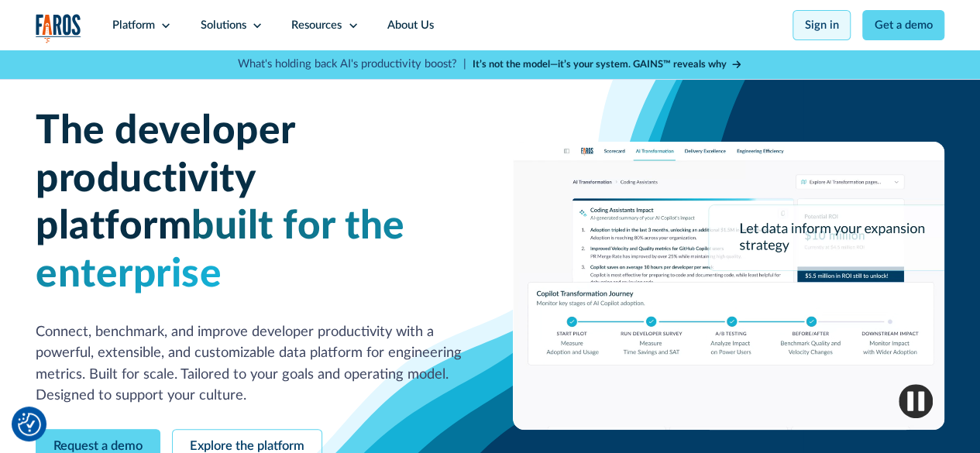  I want to click on a: It’s not the model—it’s your system. GAINS™ reveals why, so click(607, 64).